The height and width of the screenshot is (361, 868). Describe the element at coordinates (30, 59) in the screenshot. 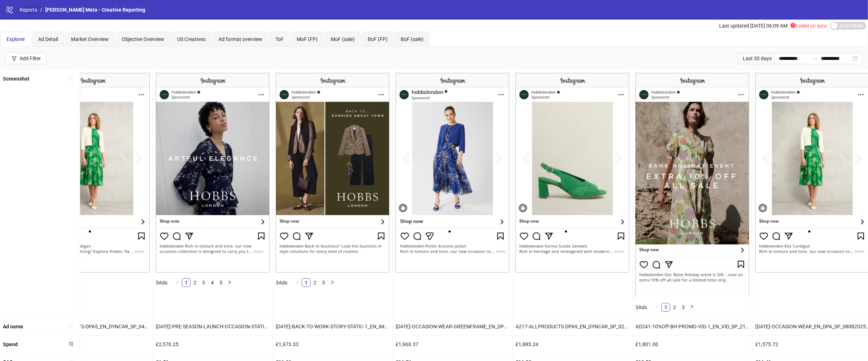

I see `div: Add Filter` at that location.